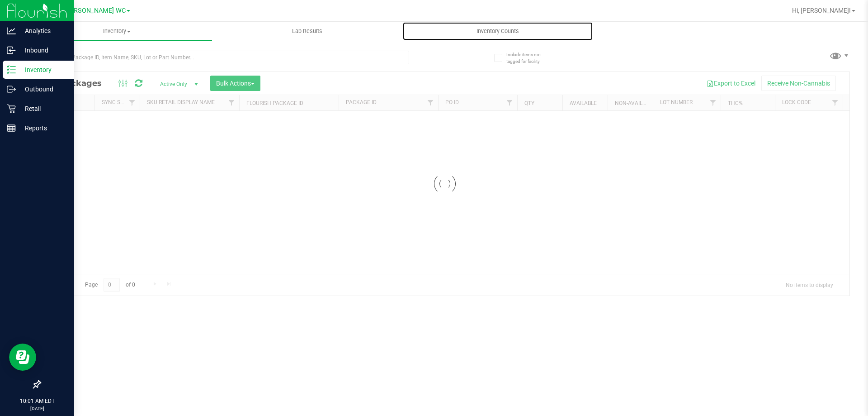  Describe the element at coordinates (37, 401) in the screenshot. I see `p: 10:01 AM EDT` at that location.